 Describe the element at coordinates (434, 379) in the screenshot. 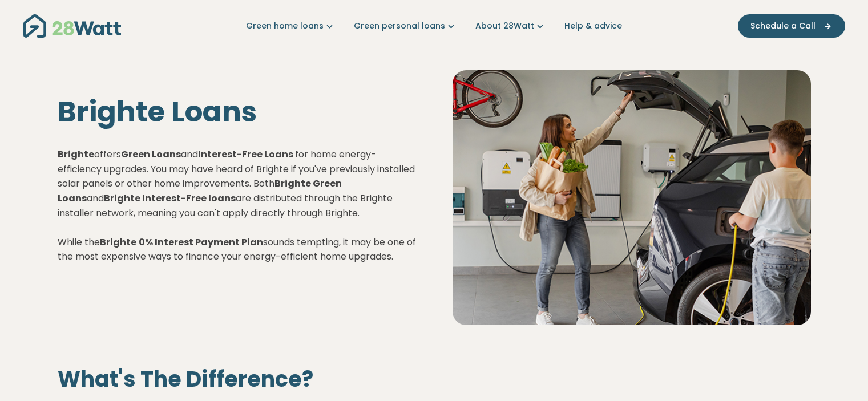

I see `h2: What's The Difference?` at that location.